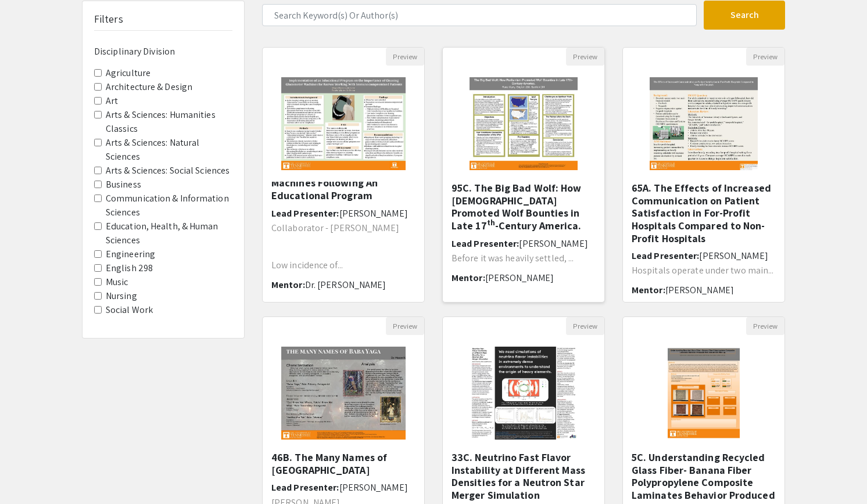 The height and width of the screenshot is (504, 867). What do you see at coordinates (704, 124) in the screenshot?
I see `img: <p>65A. The Effects of Increased Communication on Patient Satisfaction in For-Profit Hospitals Co...` at bounding box center [704, 124].